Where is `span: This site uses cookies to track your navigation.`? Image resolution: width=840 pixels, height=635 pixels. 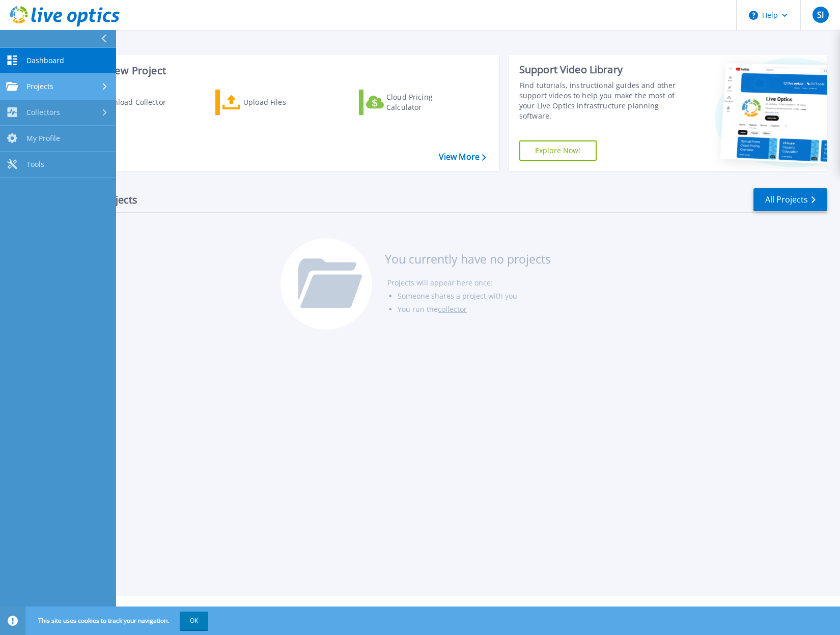
span: This site uses cookies to track your navigation. is located at coordinates (118, 621).